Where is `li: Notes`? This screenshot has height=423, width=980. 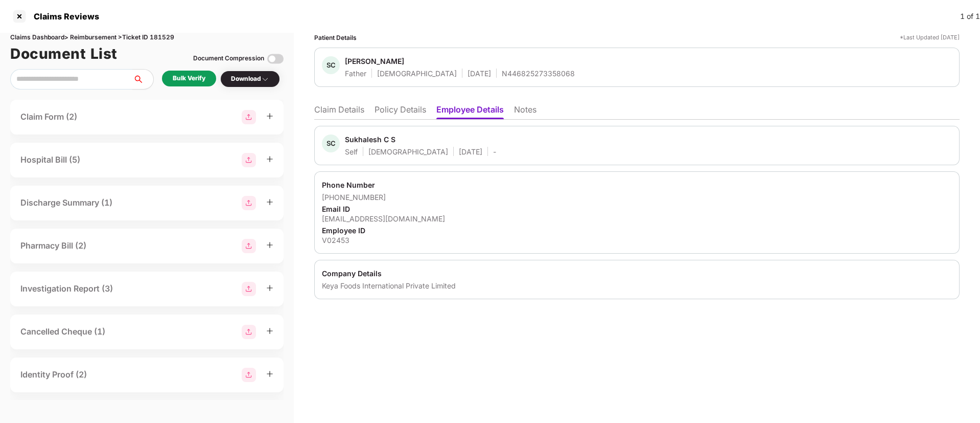
li: Notes is located at coordinates (526, 111).